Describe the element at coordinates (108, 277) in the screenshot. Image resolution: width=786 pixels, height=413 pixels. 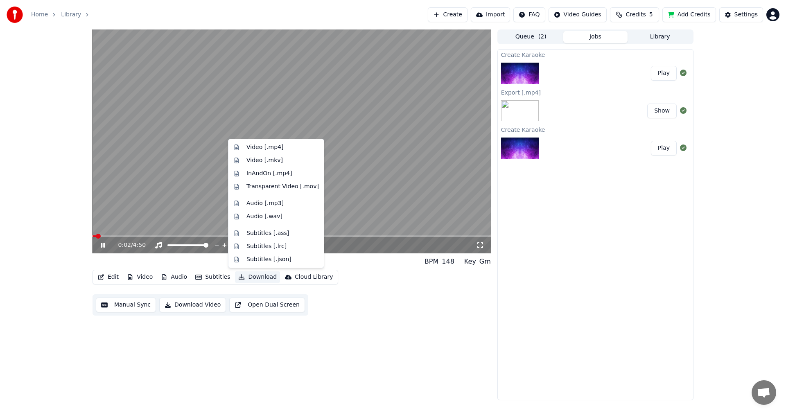
I see `button: Edit` at that location.